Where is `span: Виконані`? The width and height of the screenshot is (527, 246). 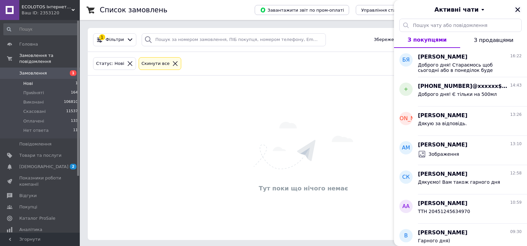
span: Виконані is located at coordinates (34, 102).